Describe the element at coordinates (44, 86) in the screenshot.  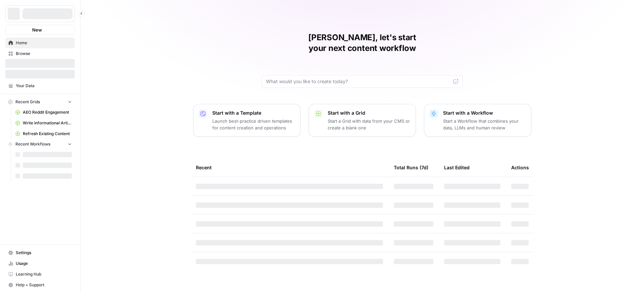
I see `span: Your Data` at that location.